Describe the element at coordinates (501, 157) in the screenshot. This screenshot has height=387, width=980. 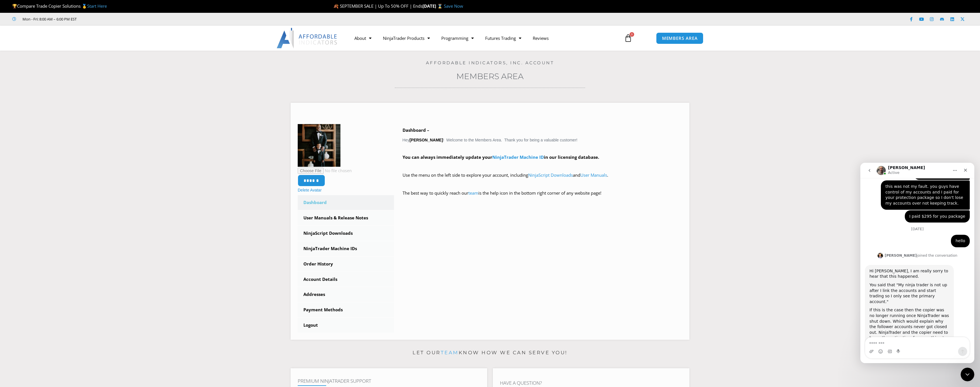
I see `strong: You can always immediately update your in our licensing database.` at that location.